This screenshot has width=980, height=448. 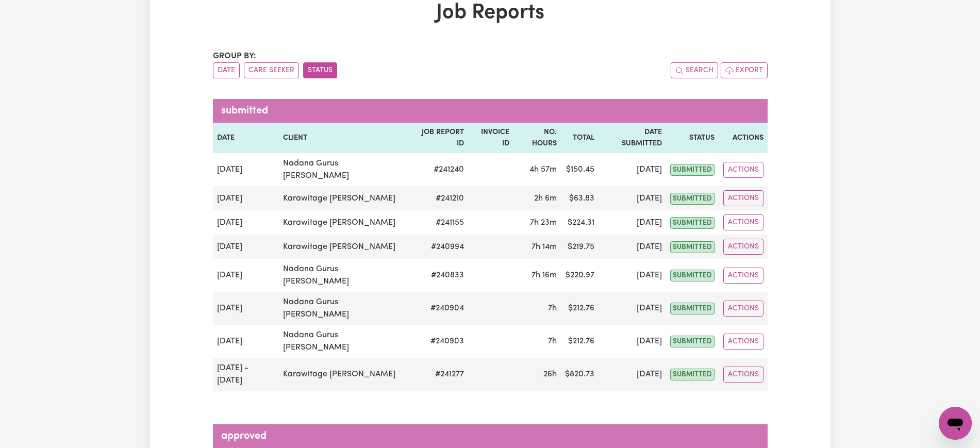 What do you see at coordinates (438, 374) in the screenshot?
I see `td: # 241277` at bounding box center [438, 374].